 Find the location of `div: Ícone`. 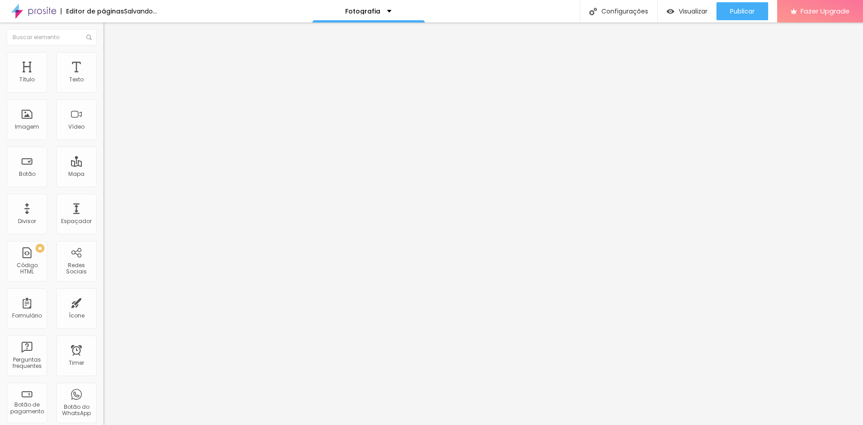

div: Ícone is located at coordinates (76, 315).